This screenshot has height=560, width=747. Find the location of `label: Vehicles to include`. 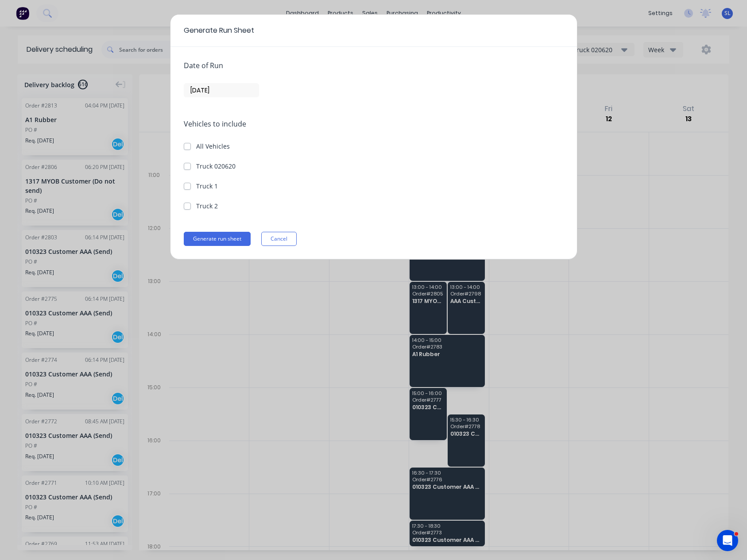

label: Vehicles to include is located at coordinates (215, 124).